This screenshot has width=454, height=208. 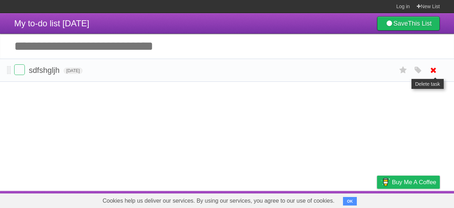 I want to click on a: Developers, so click(x=320, y=199).